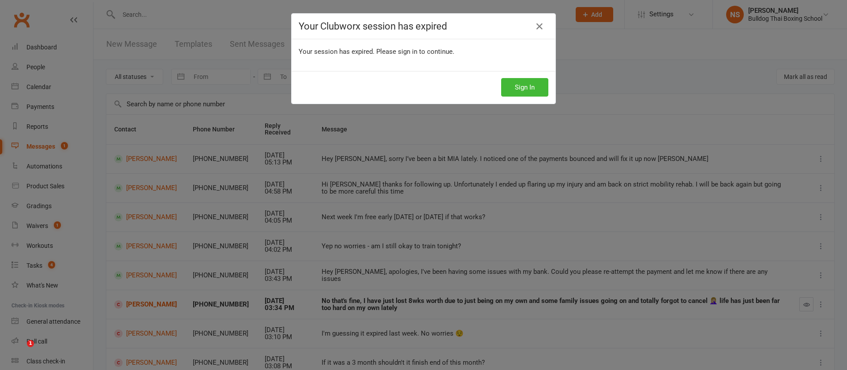 Image resolution: width=847 pixels, height=370 pixels. I want to click on span: Your session has expired. Please sign in to continue., so click(376, 52).